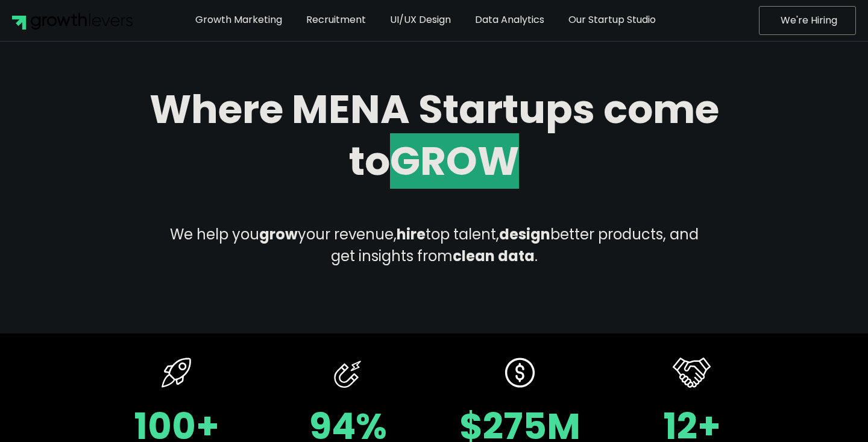 This screenshot has height=442, width=868. What do you see at coordinates (278, 234) in the screenshot?
I see `b: grow` at bounding box center [278, 234].